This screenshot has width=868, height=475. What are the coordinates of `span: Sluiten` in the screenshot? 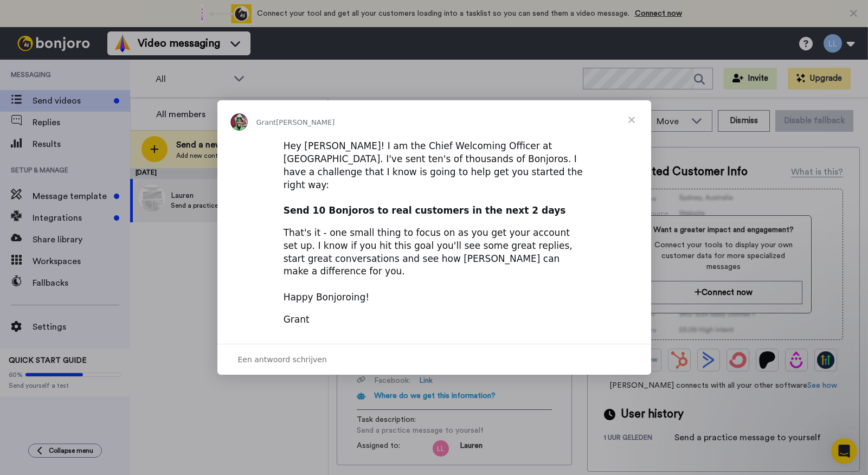 It's located at (632, 120).